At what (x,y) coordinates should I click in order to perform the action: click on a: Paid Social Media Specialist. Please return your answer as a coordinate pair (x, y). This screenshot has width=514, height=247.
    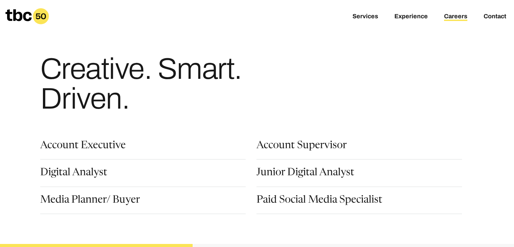
    Looking at the image, I should click on (320, 201).